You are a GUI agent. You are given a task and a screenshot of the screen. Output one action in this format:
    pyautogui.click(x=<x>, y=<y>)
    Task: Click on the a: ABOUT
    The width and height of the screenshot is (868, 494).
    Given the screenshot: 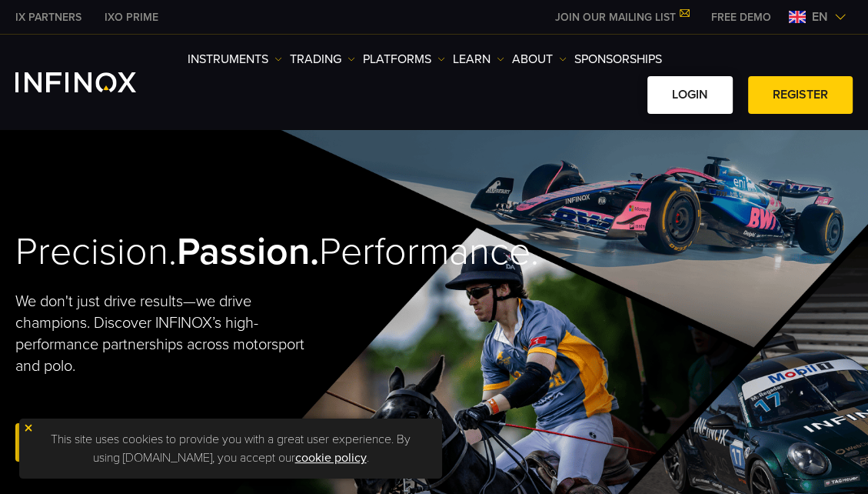 What is the action you would take?
    pyautogui.click(x=539, y=59)
    